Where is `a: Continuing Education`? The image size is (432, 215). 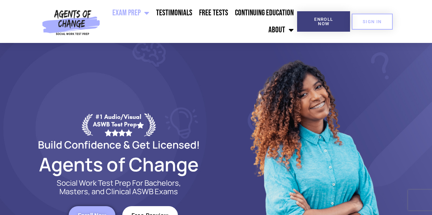 a: Continuing Education is located at coordinates (264, 13).